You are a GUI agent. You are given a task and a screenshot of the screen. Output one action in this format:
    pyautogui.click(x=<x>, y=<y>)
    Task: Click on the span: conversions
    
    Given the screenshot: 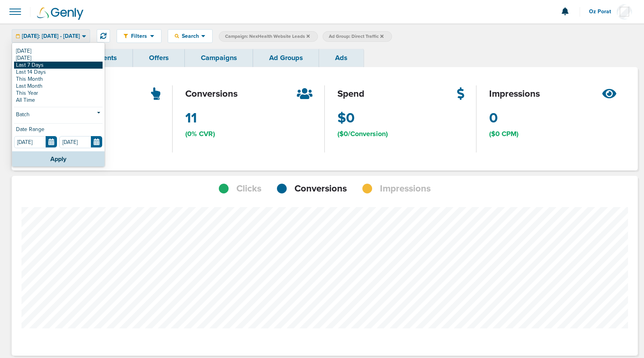 What is the action you would take?
    pyautogui.click(x=212, y=94)
    